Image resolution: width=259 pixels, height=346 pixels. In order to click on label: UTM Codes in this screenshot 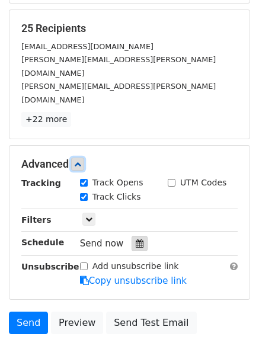, I will do `click(203, 183)`.